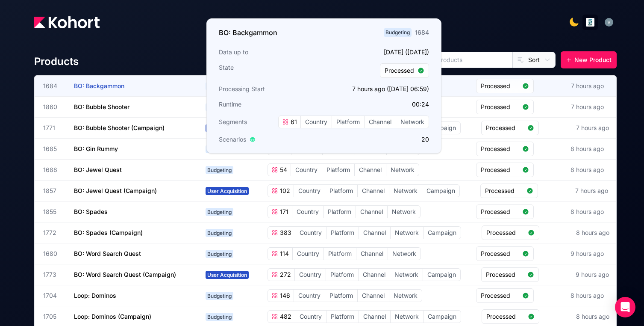 The height and width of the screenshot is (326, 644). What do you see at coordinates (54, 85) in the screenshot?
I see `span: 1684` at bounding box center [54, 85].